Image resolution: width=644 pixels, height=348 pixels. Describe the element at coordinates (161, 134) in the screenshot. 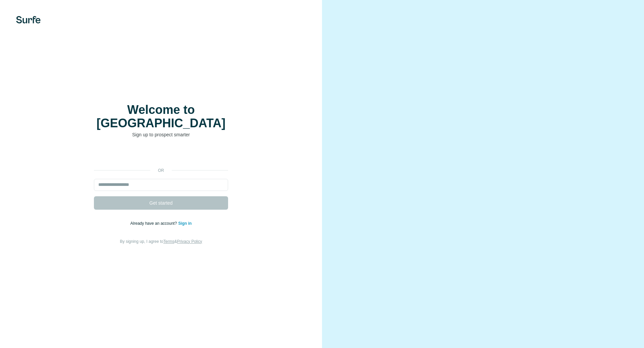

I see `p: Sign up to prospect smarter` at that location.